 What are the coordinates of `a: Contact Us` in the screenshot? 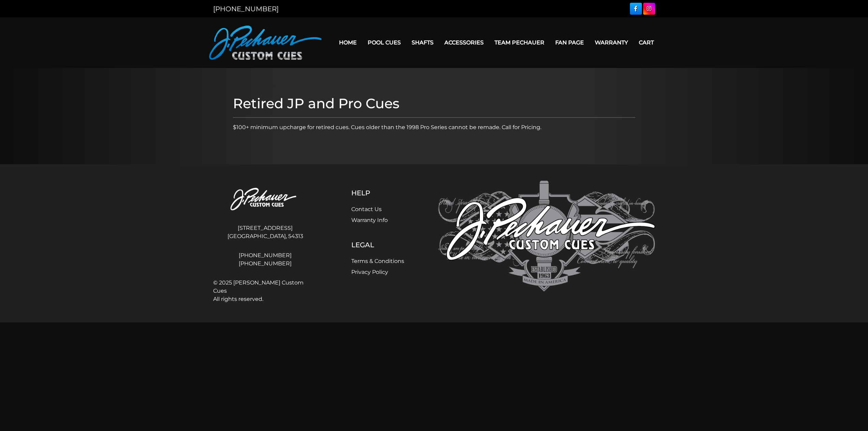 It's located at (366, 209).